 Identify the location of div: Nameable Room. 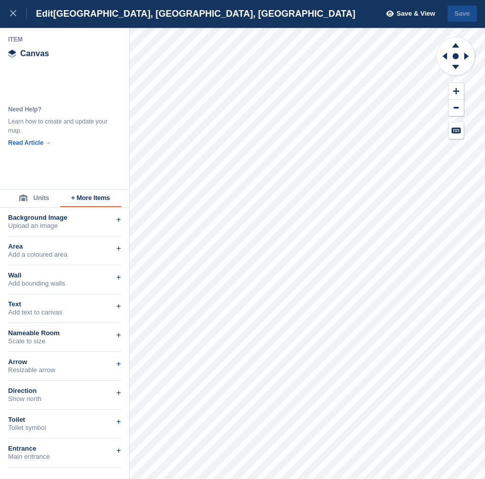
(64, 333).